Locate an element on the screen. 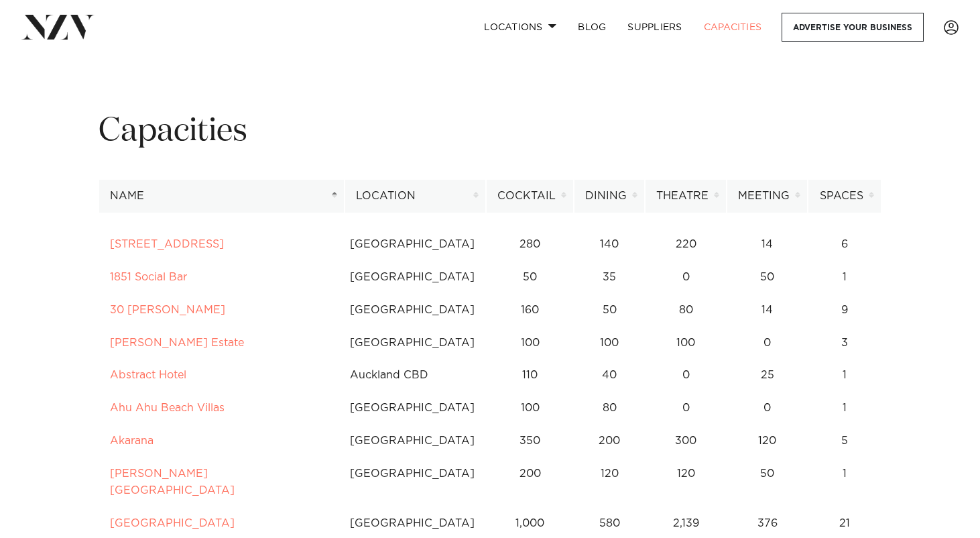  td: 40 is located at coordinates (609, 375).